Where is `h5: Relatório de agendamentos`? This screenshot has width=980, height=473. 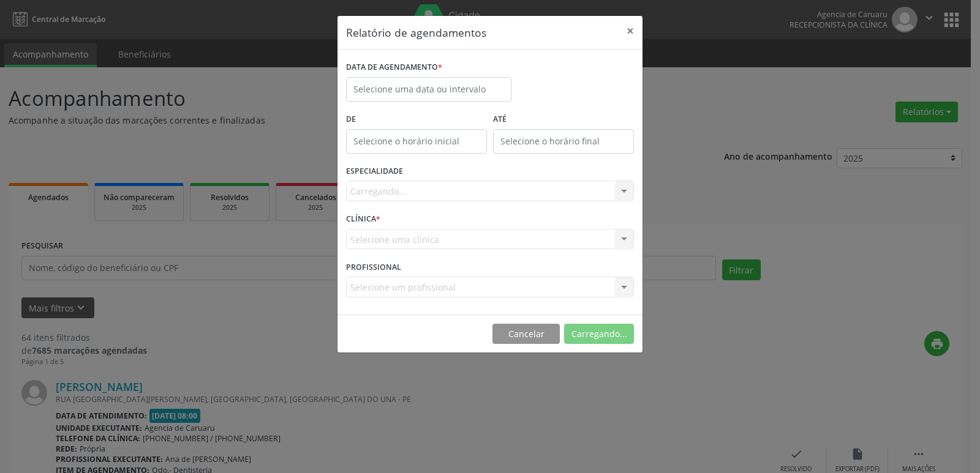 h5: Relatório de agendamentos is located at coordinates (416, 32).